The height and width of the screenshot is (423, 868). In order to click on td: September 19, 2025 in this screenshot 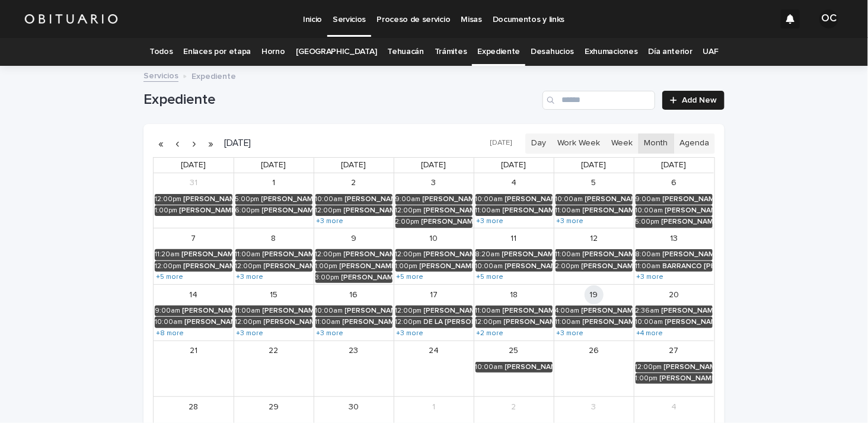, I will do `click(594, 312)`.